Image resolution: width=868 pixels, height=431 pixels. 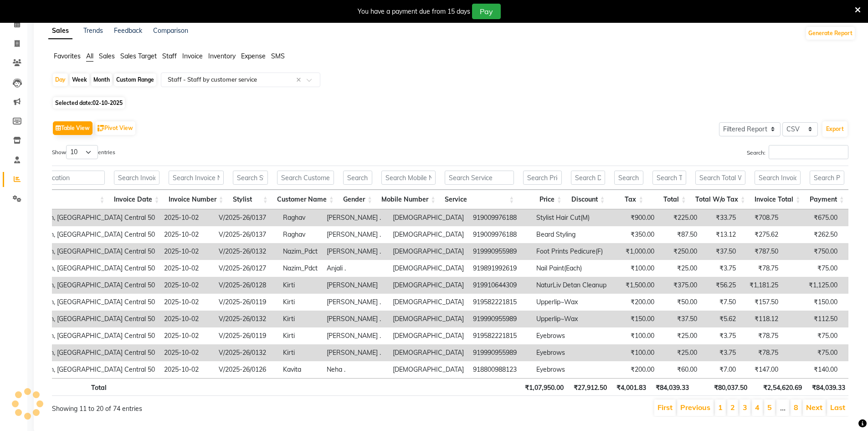 What do you see at coordinates (761, 369) in the screenshot?
I see `td: ₹147.00` at bounding box center [761, 369].